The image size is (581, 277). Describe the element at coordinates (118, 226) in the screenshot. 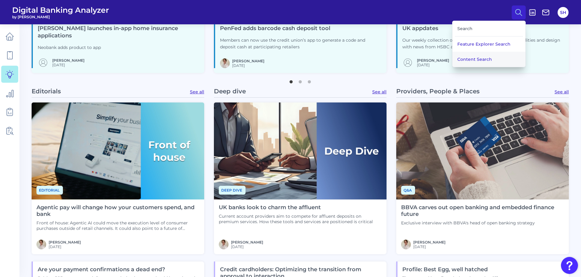

I see `p: Front of house: Agentic AI could move the execution level of consumer purchases outside of retail...` at that location.